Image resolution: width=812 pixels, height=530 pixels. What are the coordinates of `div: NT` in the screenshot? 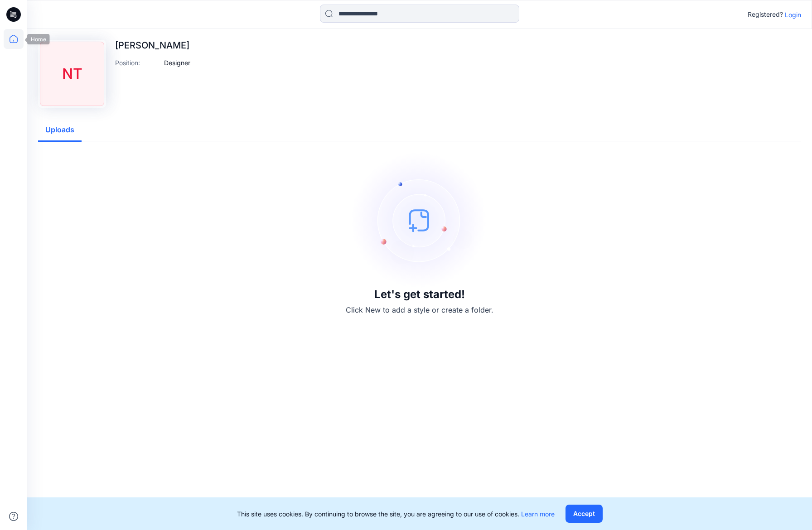 It's located at (72, 74).